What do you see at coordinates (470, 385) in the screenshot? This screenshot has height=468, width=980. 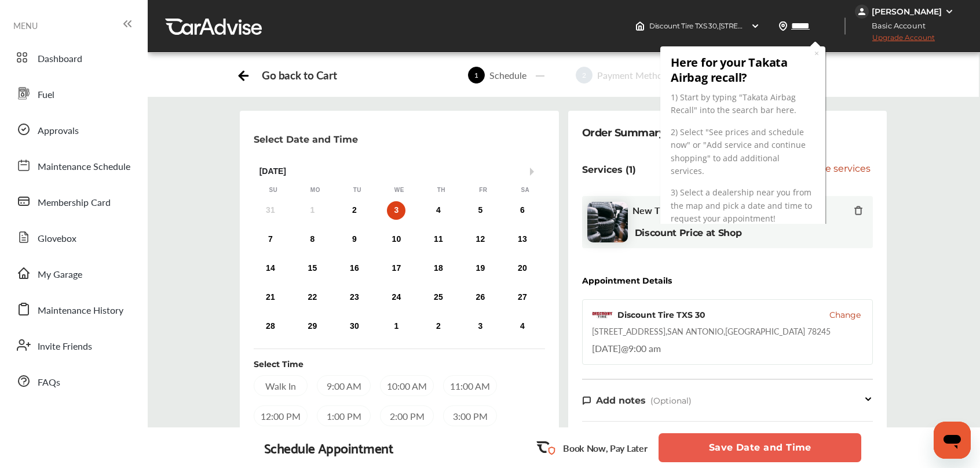 I see `div: 11:00 AM` at bounding box center [470, 385].